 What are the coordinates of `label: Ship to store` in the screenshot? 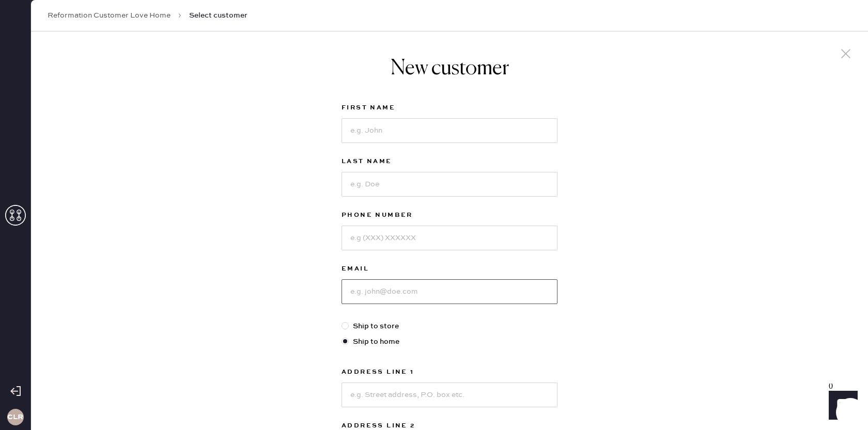 It's located at (450, 326).